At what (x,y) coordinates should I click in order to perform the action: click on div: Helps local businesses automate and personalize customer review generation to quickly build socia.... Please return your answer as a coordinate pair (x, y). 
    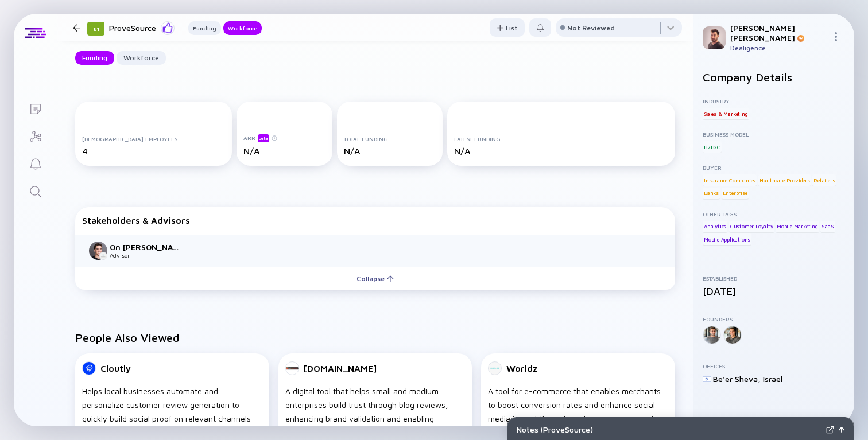
    Looking at the image, I should click on (172, 412).